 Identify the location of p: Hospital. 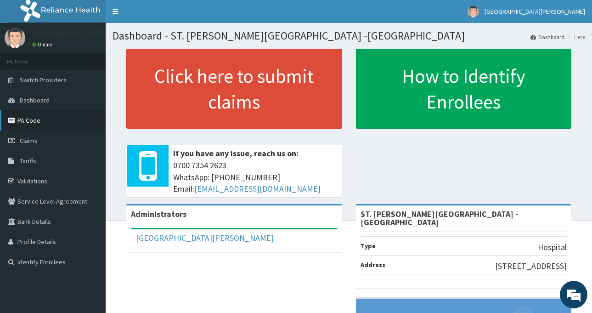
(552, 247).